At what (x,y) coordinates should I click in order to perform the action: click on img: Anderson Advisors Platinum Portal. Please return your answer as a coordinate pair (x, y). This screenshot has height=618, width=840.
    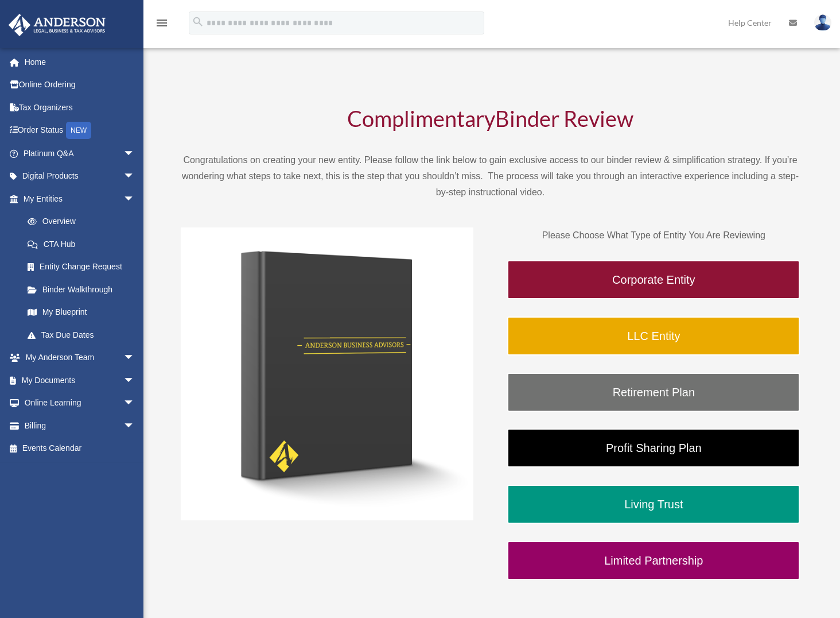
    Looking at the image, I should click on (57, 25).